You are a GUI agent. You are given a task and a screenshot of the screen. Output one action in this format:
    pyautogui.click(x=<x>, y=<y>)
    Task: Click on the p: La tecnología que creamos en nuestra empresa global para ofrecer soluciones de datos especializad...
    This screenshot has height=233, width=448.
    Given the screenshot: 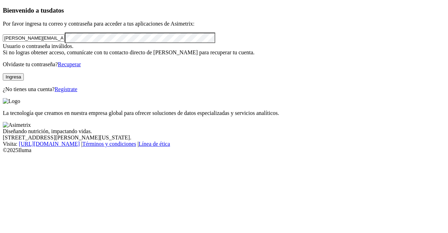 What is the action you would take?
    pyautogui.click(x=224, y=113)
    